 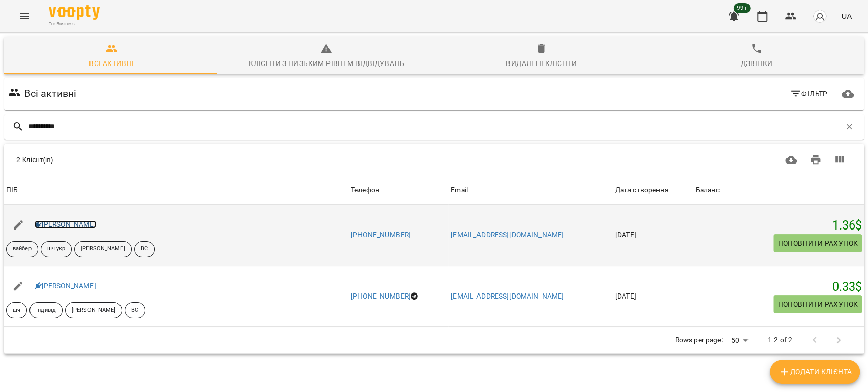 I want to click on p: Rows per page:, so click(x=698, y=340).